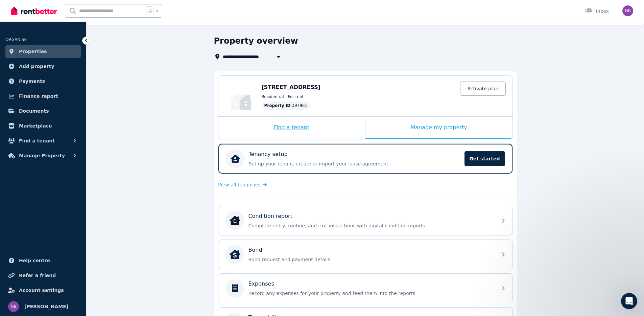 Image resolution: width=644 pixels, height=316 pixels. Describe the element at coordinates (113, 231) in the screenshot. I see `span: Help` at that location.